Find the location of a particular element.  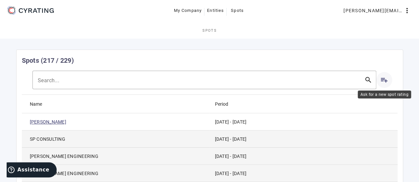

span: Entities is located at coordinates (215, 11).